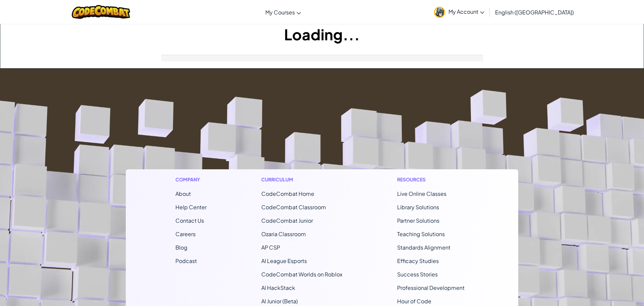 The height and width of the screenshot is (306, 644). What do you see at coordinates (280, 301) in the screenshot?
I see `a: AI Junior (Beta)` at bounding box center [280, 301].